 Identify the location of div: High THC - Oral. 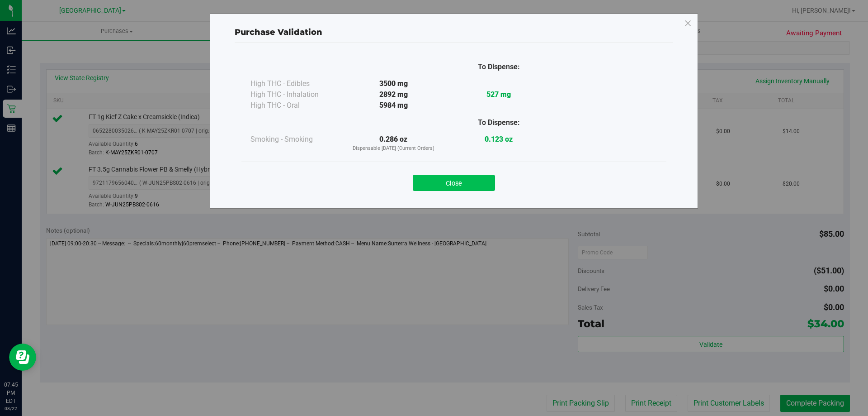
(295, 106).